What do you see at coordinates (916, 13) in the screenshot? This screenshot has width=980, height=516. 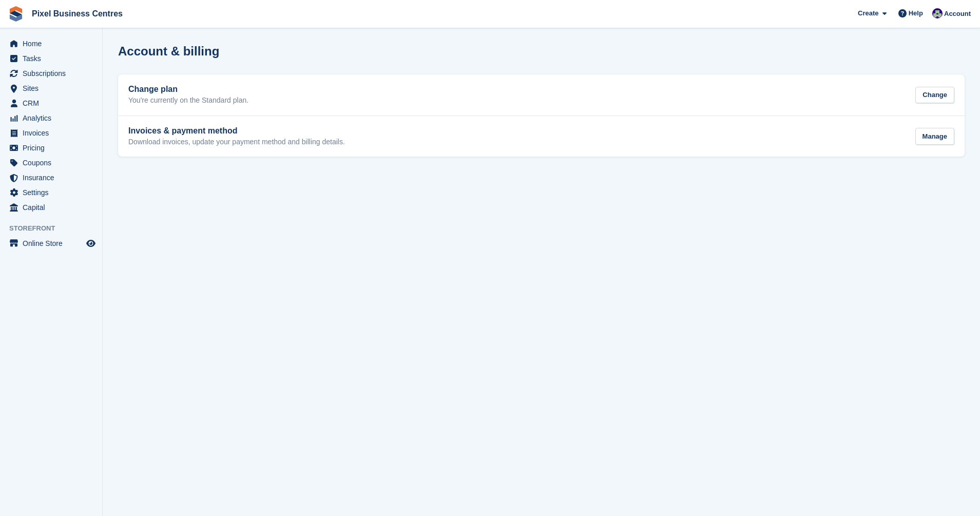 I see `span: Help` at bounding box center [916, 13].